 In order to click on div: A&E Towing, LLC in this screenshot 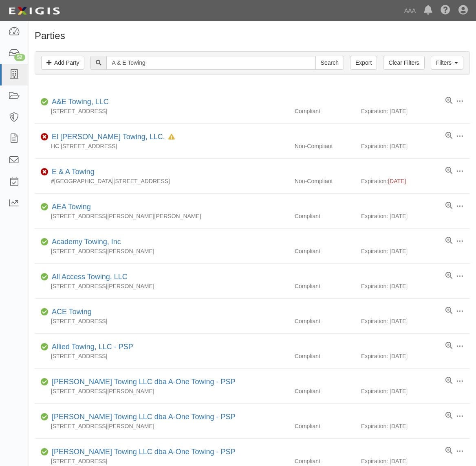, I will do `click(79, 102)`.